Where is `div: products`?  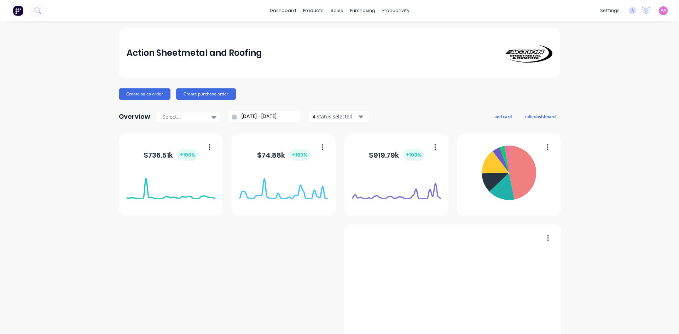 div: products is located at coordinates (313, 11).